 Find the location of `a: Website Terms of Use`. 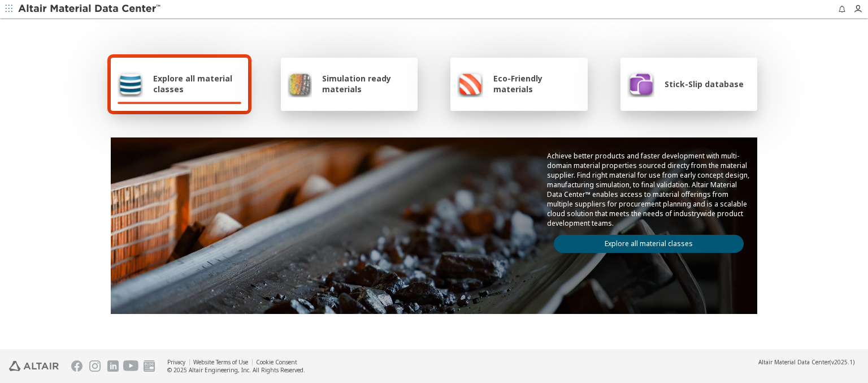

a: Website Terms of Use is located at coordinates (221, 362).